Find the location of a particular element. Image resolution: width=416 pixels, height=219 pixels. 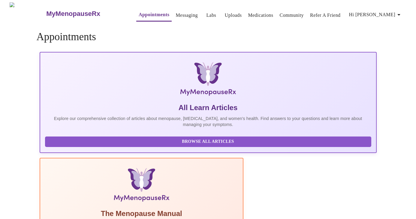

a: Uploads is located at coordinates (233, 15).